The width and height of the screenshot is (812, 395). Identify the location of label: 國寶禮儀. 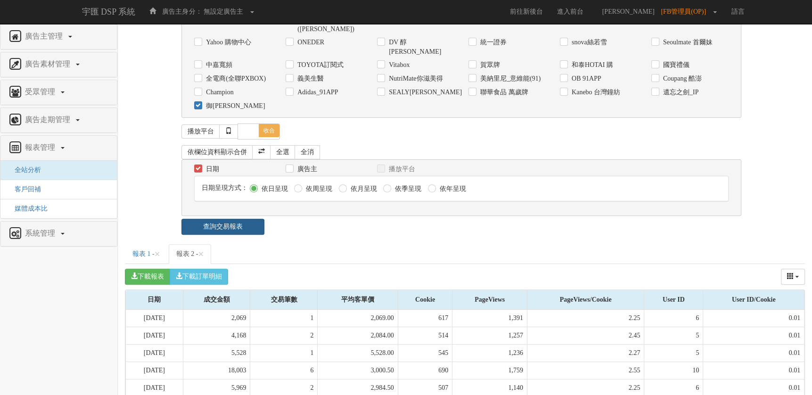
(675, 65).